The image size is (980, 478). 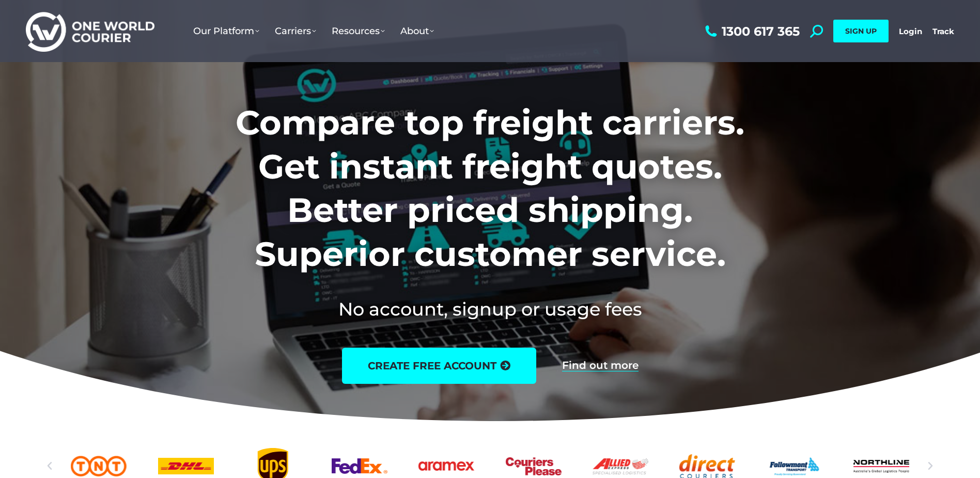 I want to click on a: About, so click(x=417, y=31).